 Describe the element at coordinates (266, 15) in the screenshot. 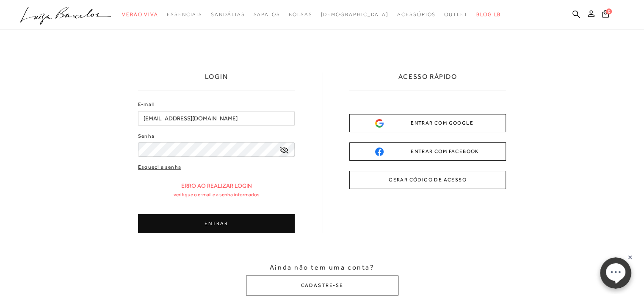

I see `span: Sapatos` at that location.